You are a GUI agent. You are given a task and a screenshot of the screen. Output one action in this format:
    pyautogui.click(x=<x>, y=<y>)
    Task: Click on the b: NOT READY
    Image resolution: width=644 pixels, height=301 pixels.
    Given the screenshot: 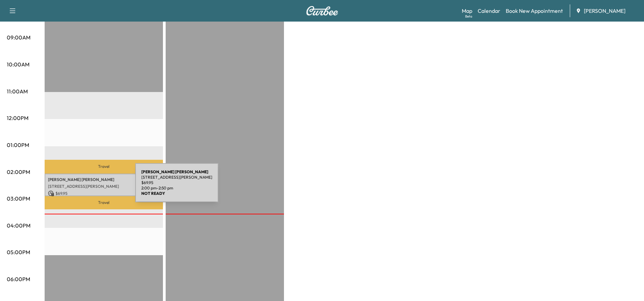 What is the action you would take?
    pyautogui.click(x=153, y=193)
    